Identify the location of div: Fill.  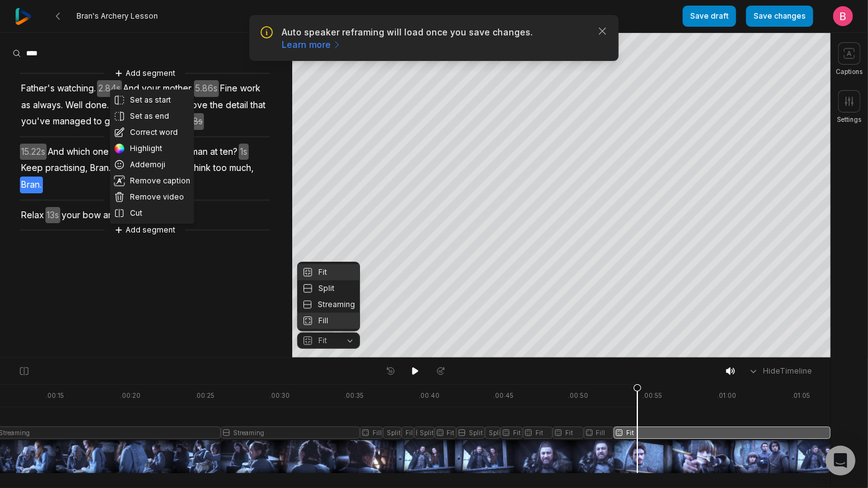
(328, 321).